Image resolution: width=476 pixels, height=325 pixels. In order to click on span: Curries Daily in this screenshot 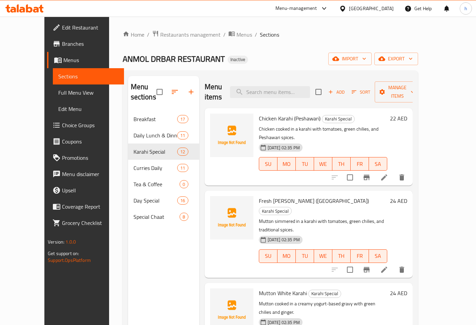, I will do `click(155, 168)`.